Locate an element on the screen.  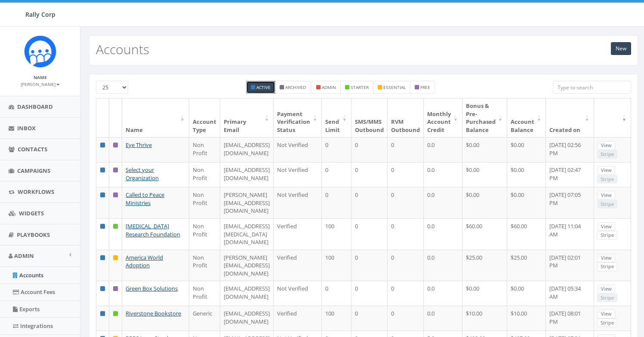
small: Active is located at coordinates (264, 87).